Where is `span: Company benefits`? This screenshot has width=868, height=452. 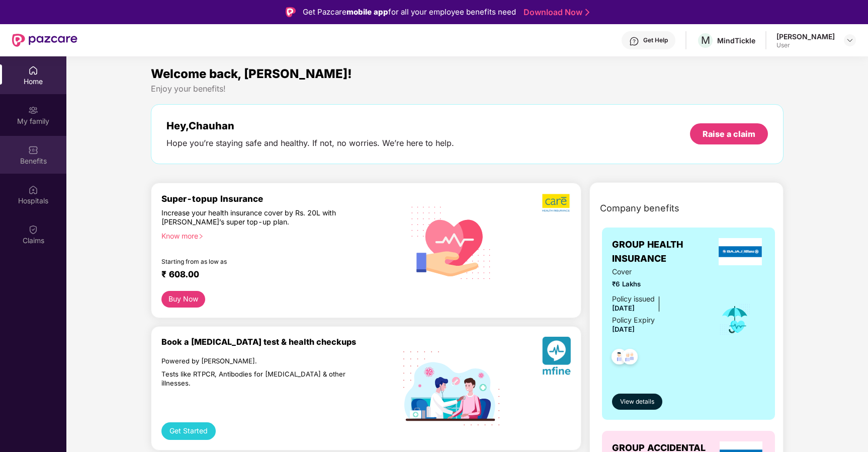 span: Company benefits is located at coordinates (640, 208).